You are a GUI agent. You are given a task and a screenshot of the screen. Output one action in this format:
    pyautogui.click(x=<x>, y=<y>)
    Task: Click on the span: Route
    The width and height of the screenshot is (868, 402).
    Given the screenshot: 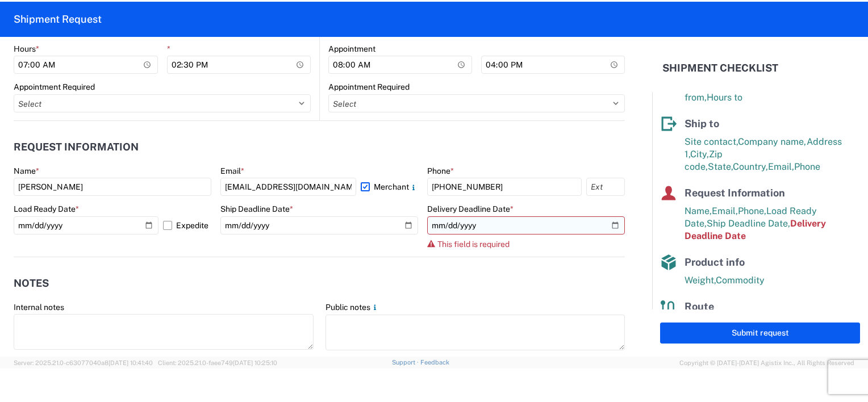 What is the action you would take?
    pyautogui.click(x=699, y=306)
    